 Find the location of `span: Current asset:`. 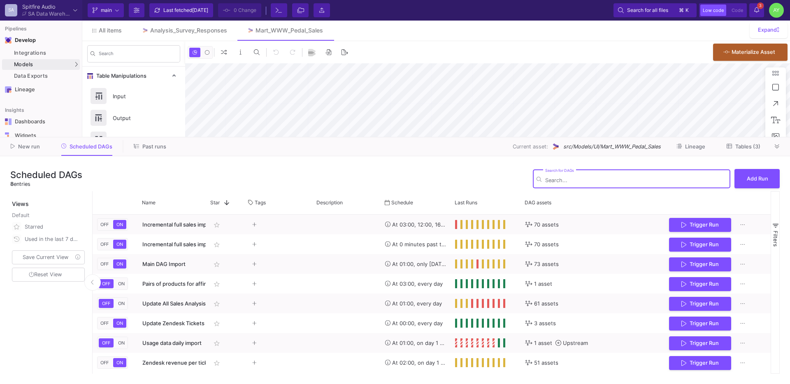

span: Current asset: is located at coordinates (530, 146).